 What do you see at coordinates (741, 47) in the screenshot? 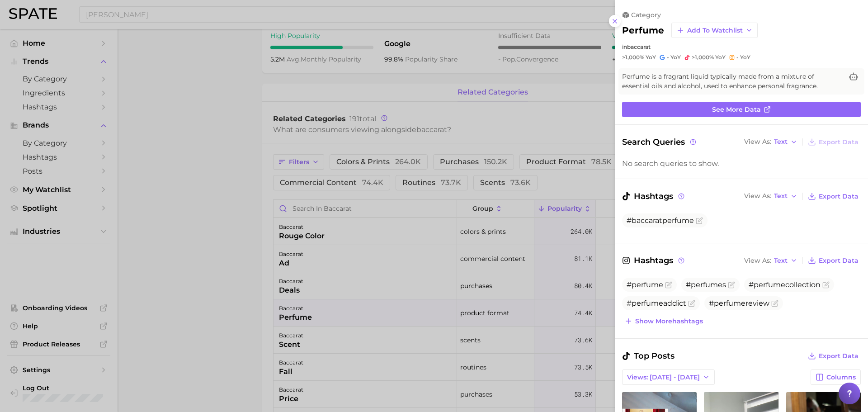
I see `div: in` at bounding box center [741, 47].